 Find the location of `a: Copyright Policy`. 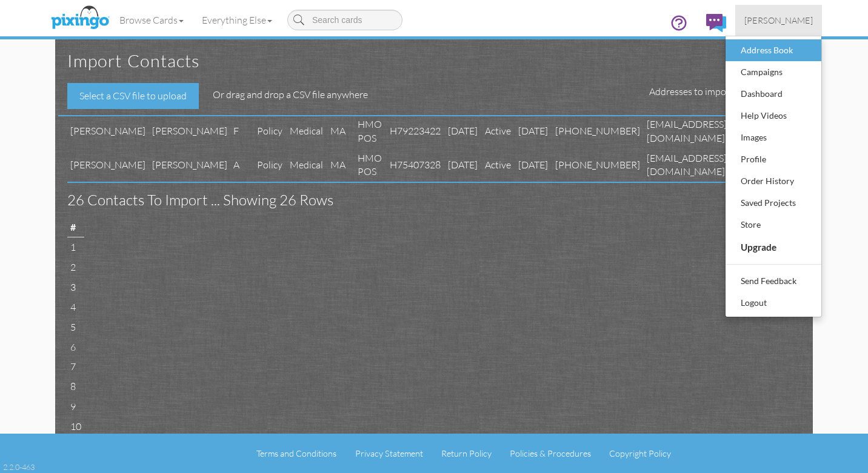

a: Copyright Policy is located at coordinates (640, 453).